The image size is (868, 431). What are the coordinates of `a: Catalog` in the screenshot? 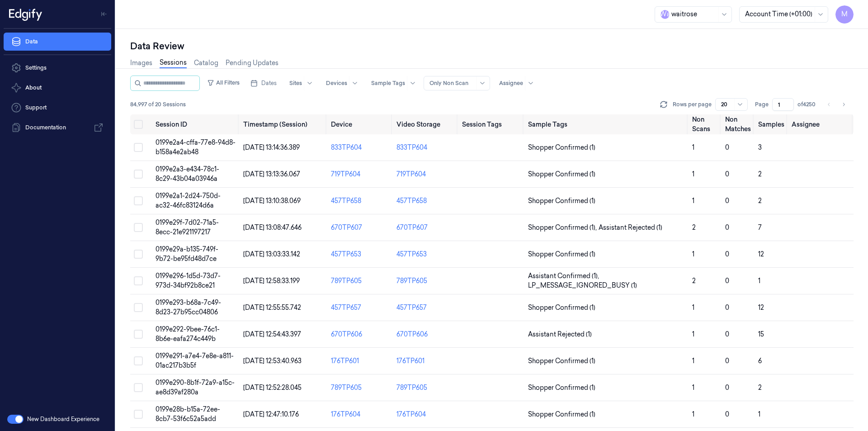 It's located at (206, 63).